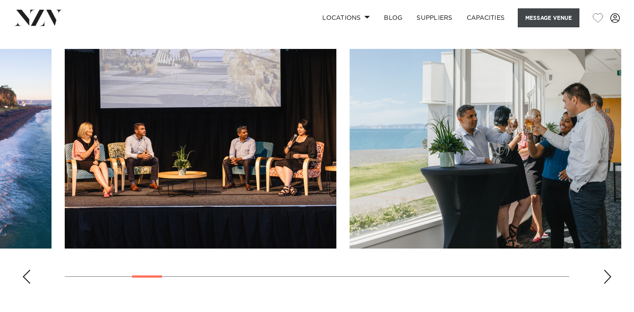 The width and height of the screenshot is (634, 312). Describe the element at coordinates (548, 18) in the screenshot. I see `button: Message Venue` at that location.